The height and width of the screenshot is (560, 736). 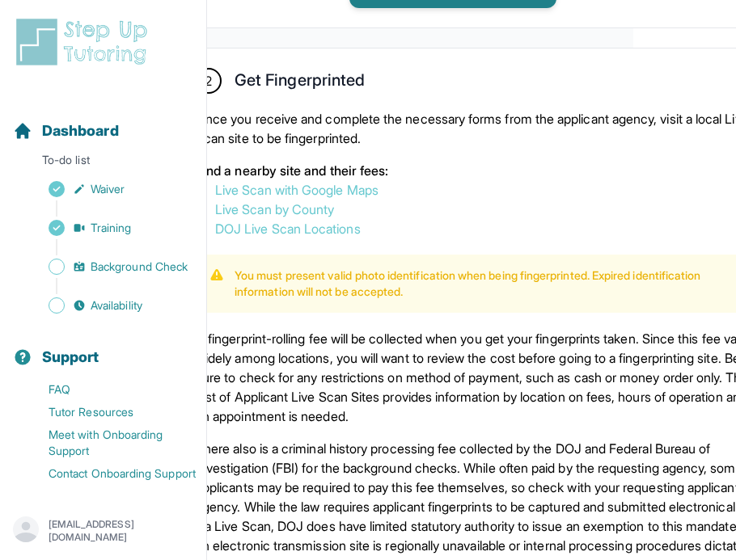 I want to click on a: Live Scan by County, so click(x=274, y=209).